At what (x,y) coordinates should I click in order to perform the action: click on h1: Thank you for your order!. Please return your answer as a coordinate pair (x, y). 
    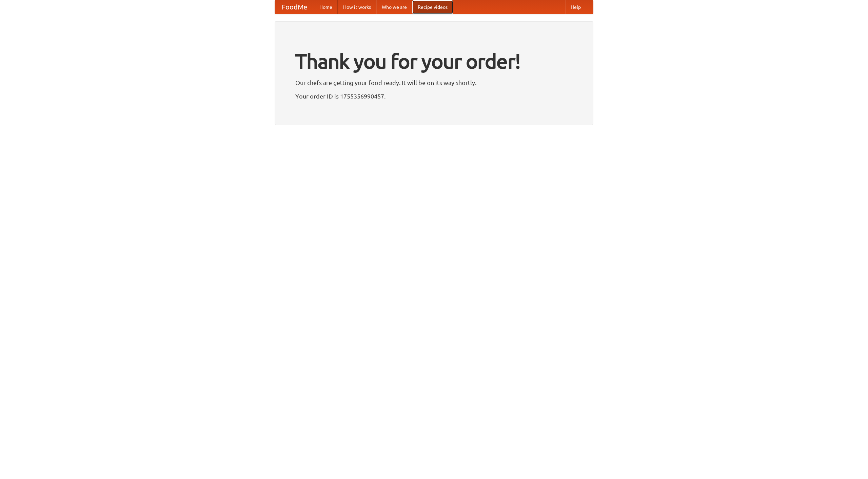
    Looking at the image, I should click on (434, 61).